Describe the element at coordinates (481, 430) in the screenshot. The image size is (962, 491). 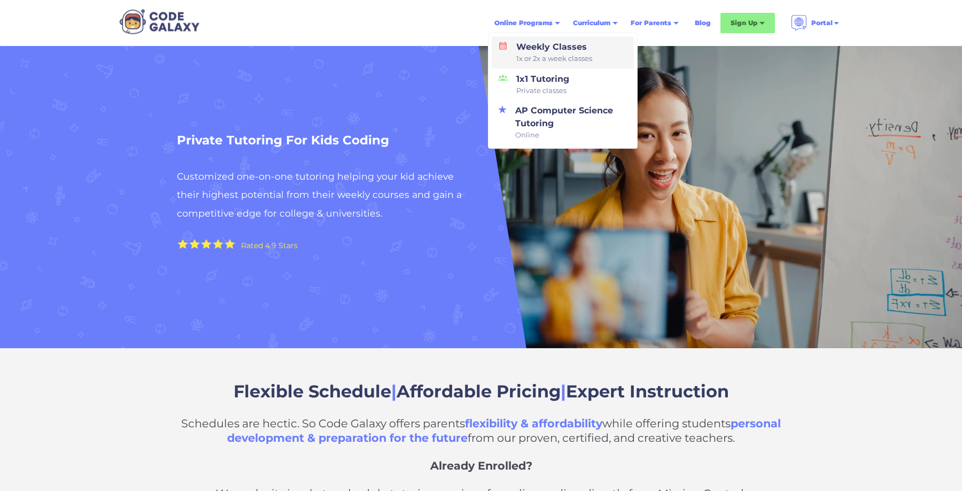
I see `p: Schedules are hectic. So Code Galaxy offers parents while offering students from our proven, cert...` at that location.